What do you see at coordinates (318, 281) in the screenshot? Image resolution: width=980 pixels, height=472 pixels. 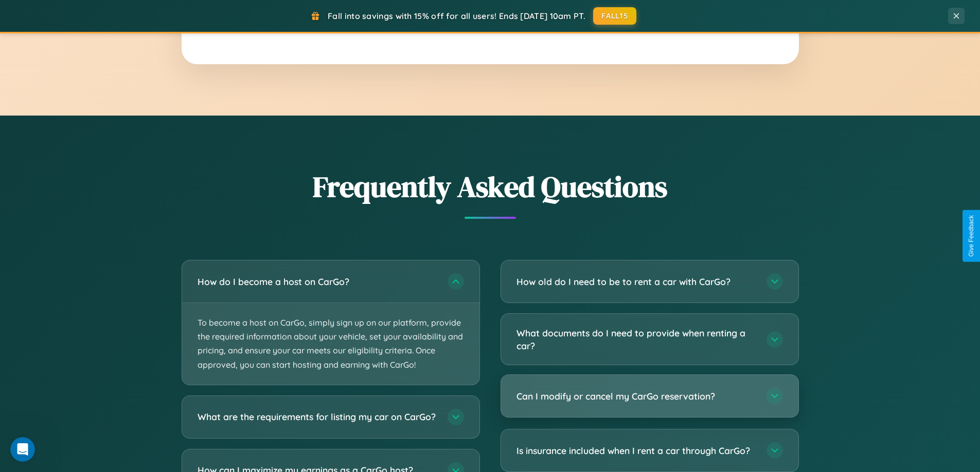 I see `h3: How do I become a host on CarGo?` at bounding box center [318, 281].